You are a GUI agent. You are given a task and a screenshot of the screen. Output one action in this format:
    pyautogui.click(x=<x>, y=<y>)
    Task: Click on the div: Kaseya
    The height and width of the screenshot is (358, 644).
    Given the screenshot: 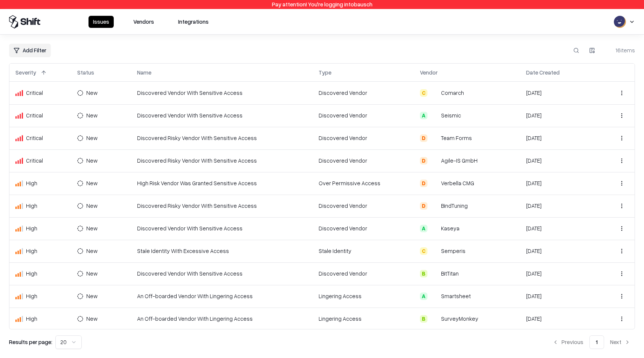 What is the action you would take?
    pyautogui.click(x=450, y=228)
    